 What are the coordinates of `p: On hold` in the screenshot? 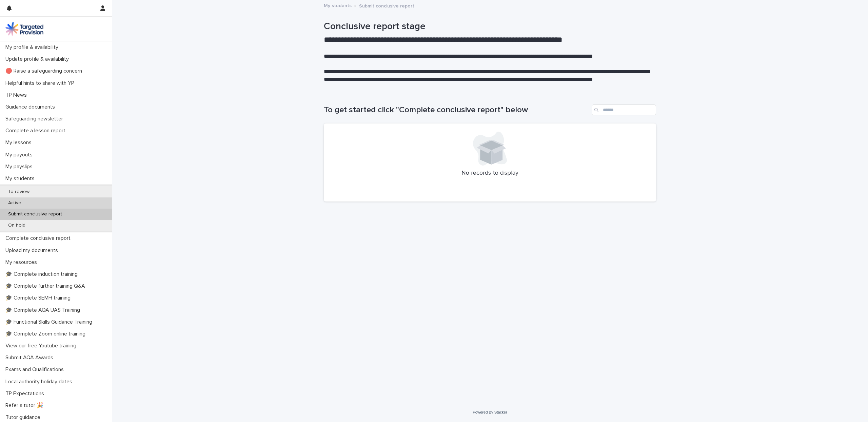 It's located at (17, 225).